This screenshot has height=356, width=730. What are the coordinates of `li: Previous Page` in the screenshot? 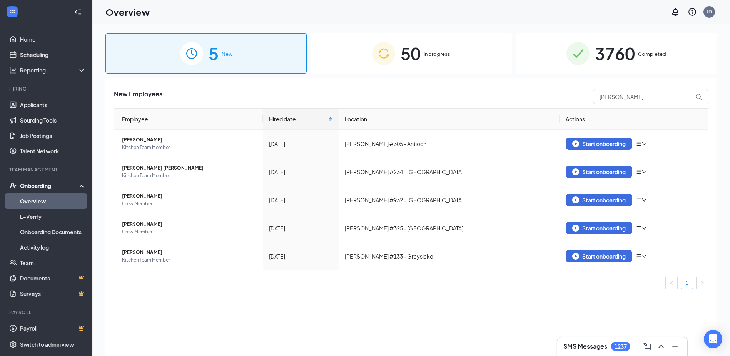 It's located at (672, 282).